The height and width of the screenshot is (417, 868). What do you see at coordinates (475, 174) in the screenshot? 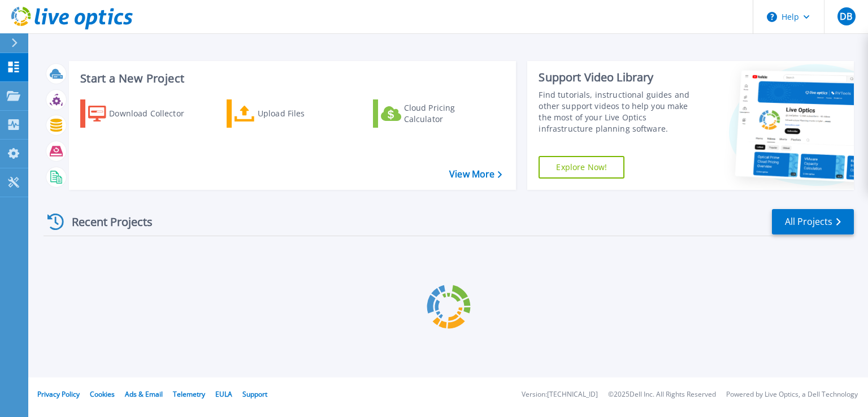
I see `a: View More` at bounding box center [475, 174].